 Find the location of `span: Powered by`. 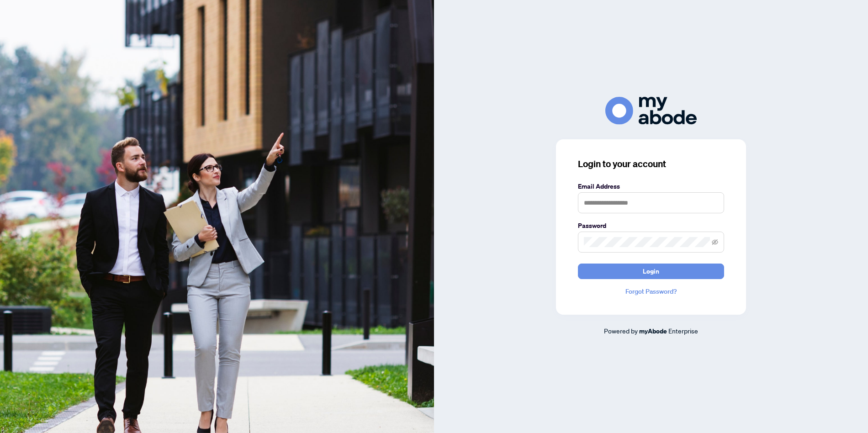

span: Powered by is located at coordinates (621, 330).